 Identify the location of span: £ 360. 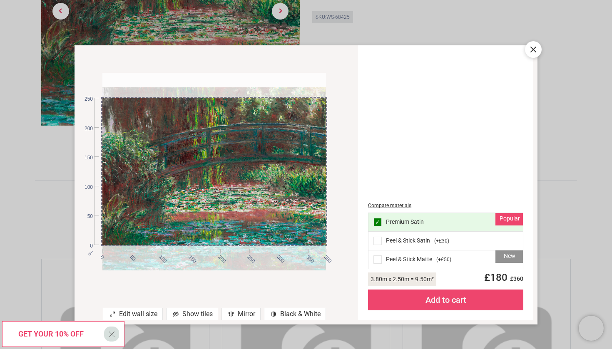
(515, 279).